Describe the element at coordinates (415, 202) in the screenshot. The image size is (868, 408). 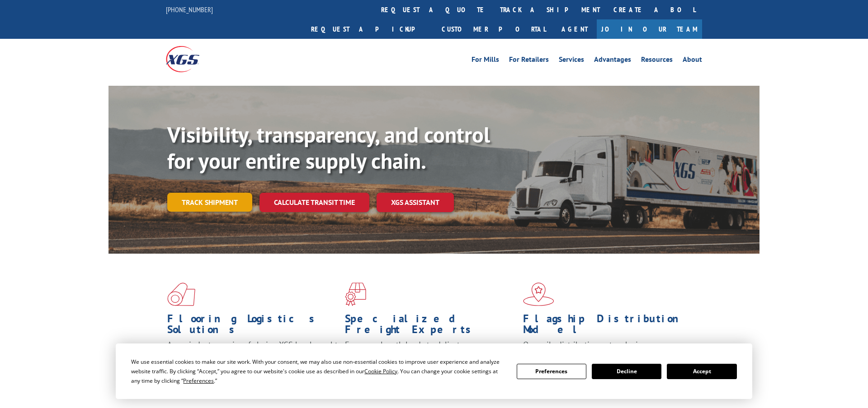
I see `a: XGS ASSISTANT` at that location.